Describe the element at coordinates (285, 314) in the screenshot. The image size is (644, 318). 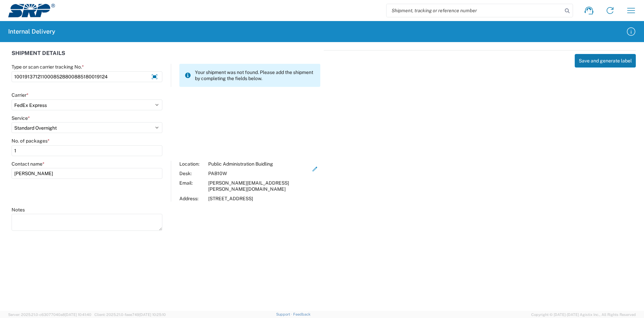
I see `a: Support` at that location.